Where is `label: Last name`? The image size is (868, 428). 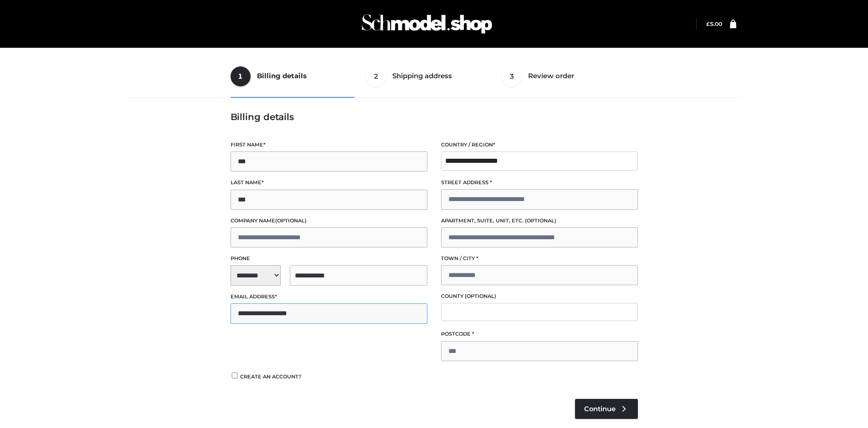
label: Last name is located at coordinates (329, 183).